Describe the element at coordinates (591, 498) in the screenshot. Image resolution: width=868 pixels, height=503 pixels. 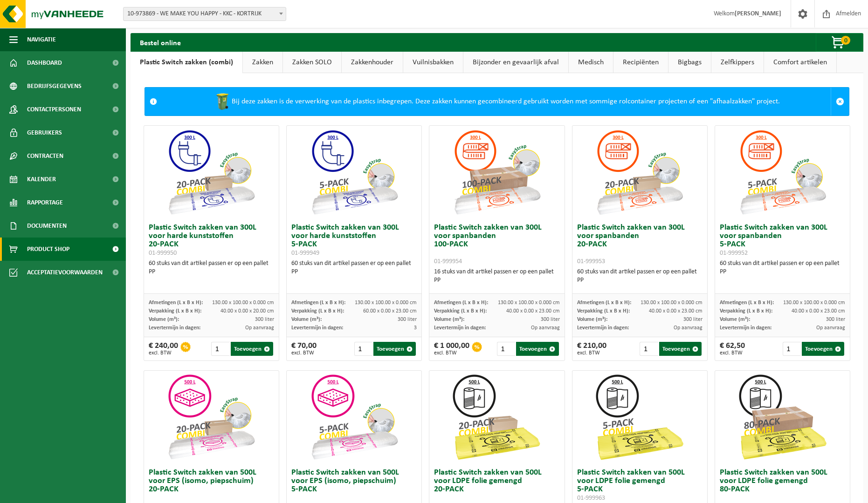
I see `span: 01-999963` at that location.